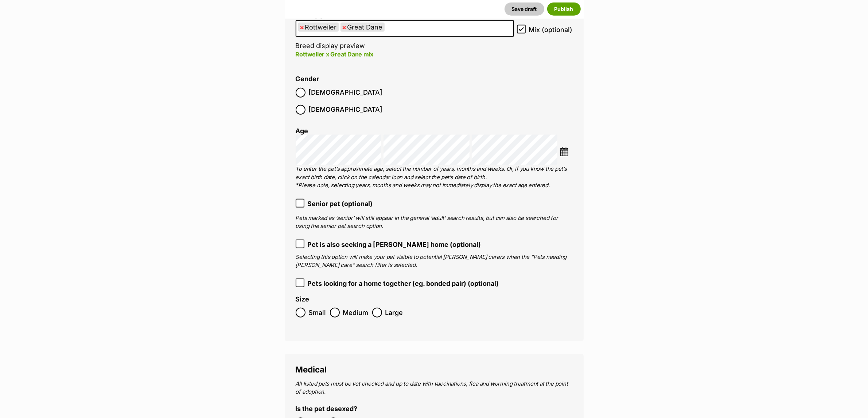 This screenshot has width=868, height=418. Describe the element at coordinates (564, 9) in the screenshot. I see `button: Publish` at that location.